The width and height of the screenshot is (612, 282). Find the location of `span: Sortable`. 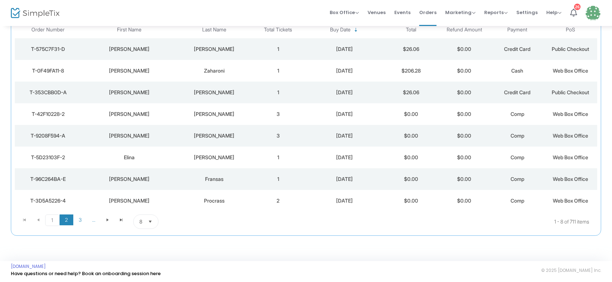

span: Sortable is located at coordinates (356, 30).